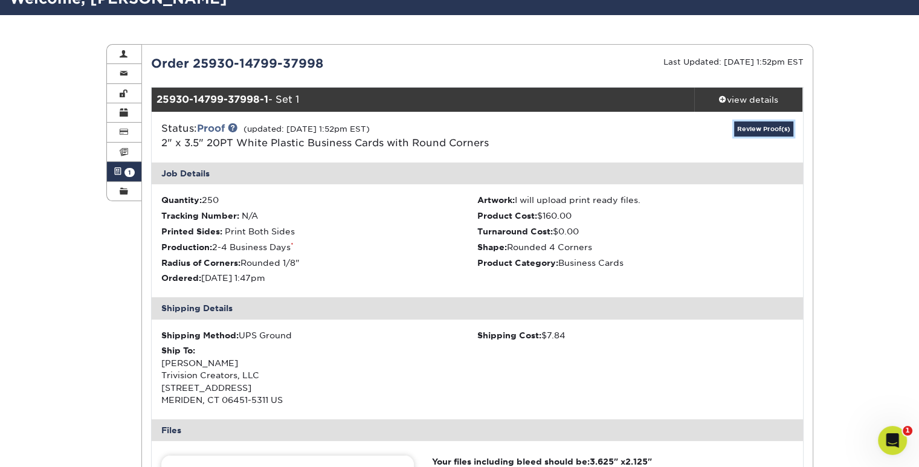 The width and height of the screenshot is (919, 467). I want to click on strong: Artwork:, so click(496, 200).